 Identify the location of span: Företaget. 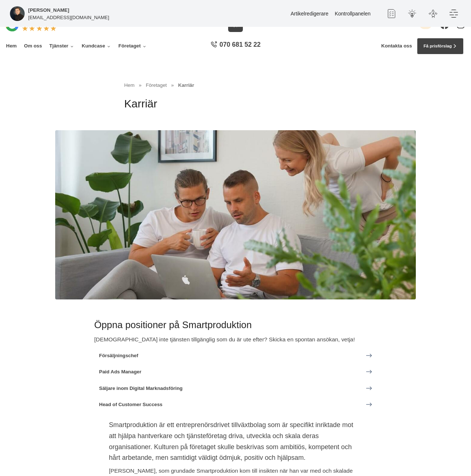
(156, 85).